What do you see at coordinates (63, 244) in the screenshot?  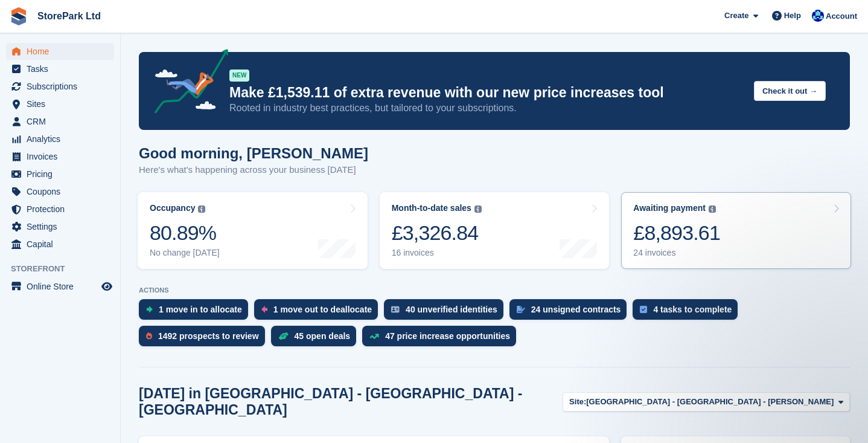 I see `span: Capital` at bounding box center [63, 244].